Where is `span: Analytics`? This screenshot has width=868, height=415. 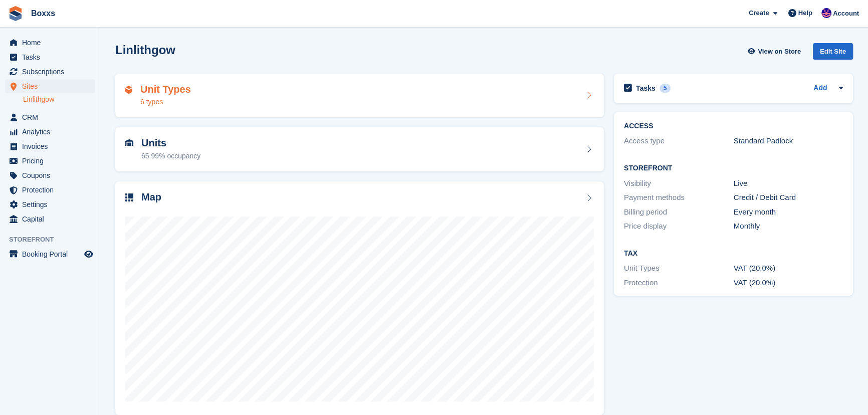
span: Analytics is located at coordinates (52, 132).